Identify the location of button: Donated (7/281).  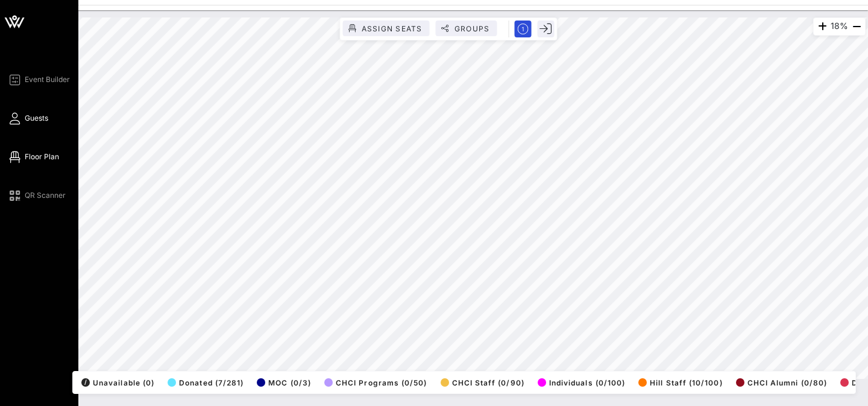
(204, 382).